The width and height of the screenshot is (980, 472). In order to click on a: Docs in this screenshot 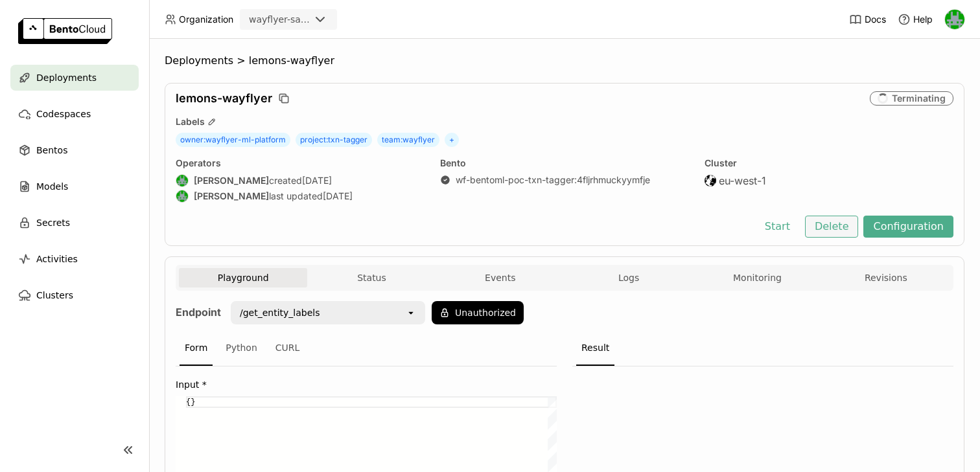, I will do `click(867, 19)`.